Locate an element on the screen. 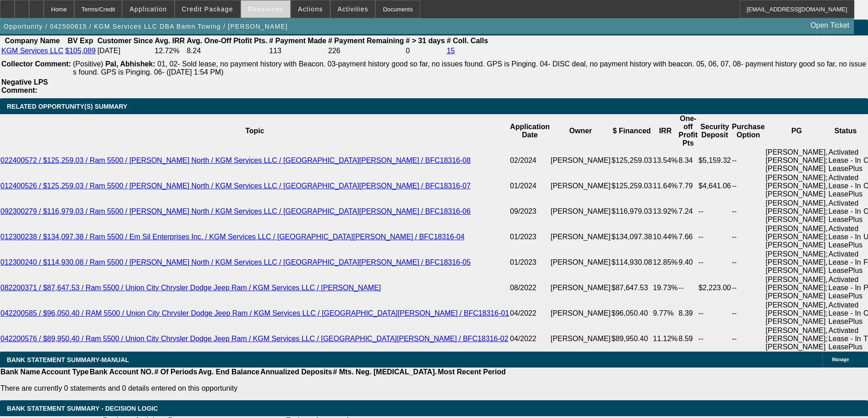 The image size is (868, 418). td: 9.40 is located at coordinates (688, 262).